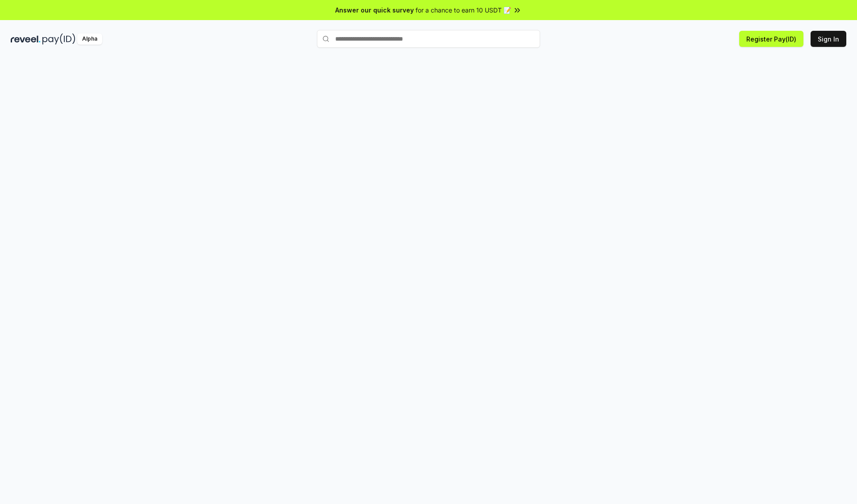 The width and height of the screenshot is (857, 504). Describe the element at coordinates (59, 39) in the screenshot. I see `img: pay_id` at that location.